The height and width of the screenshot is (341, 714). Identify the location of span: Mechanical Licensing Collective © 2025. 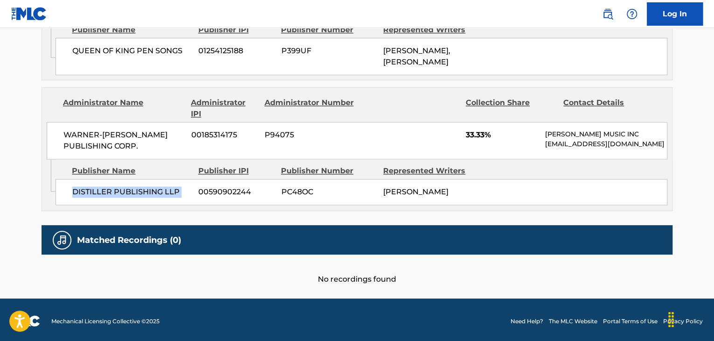
(106, 321).